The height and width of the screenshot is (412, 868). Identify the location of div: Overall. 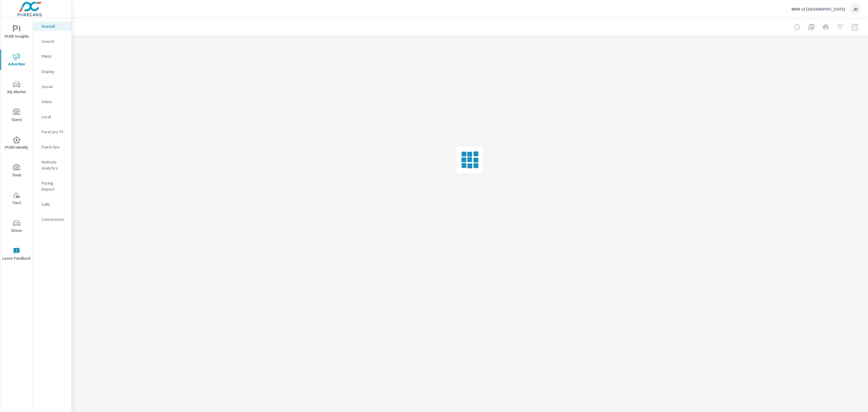
(52, 27).